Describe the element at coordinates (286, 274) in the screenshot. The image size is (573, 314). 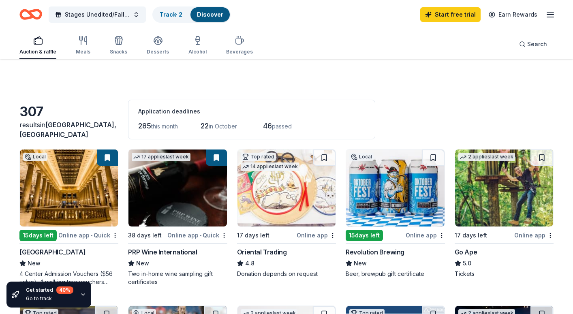
I see `div: Donation depends on request` at that location.